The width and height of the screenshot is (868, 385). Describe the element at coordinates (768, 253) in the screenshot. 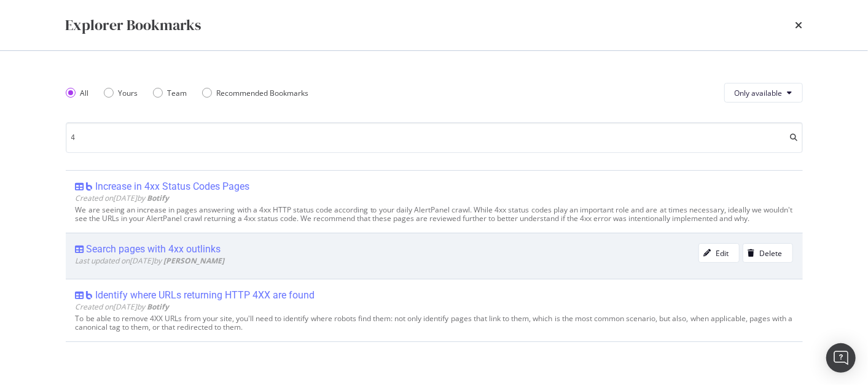

I see `button: Delete` at that location.